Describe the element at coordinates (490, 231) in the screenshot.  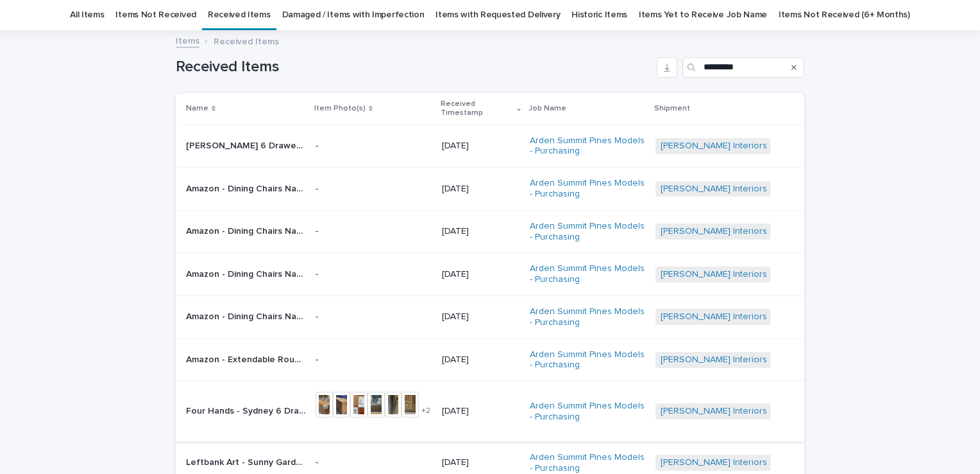
I see `tr: Amazon - Dining Chairs Natural Wood Wash | 71427Amazon - Dining Chairs Natural Wood Wash | 71427 ...` at that location.